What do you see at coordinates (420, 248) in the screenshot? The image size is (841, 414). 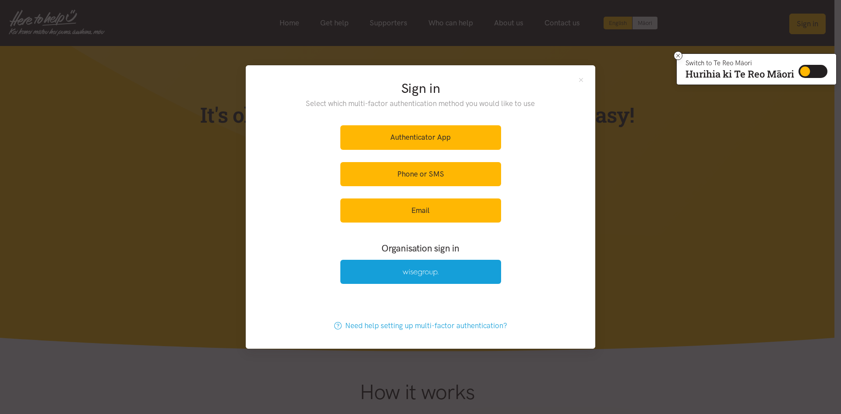 I see `h3: Organisation sign in` at bounding box center [420, 248].